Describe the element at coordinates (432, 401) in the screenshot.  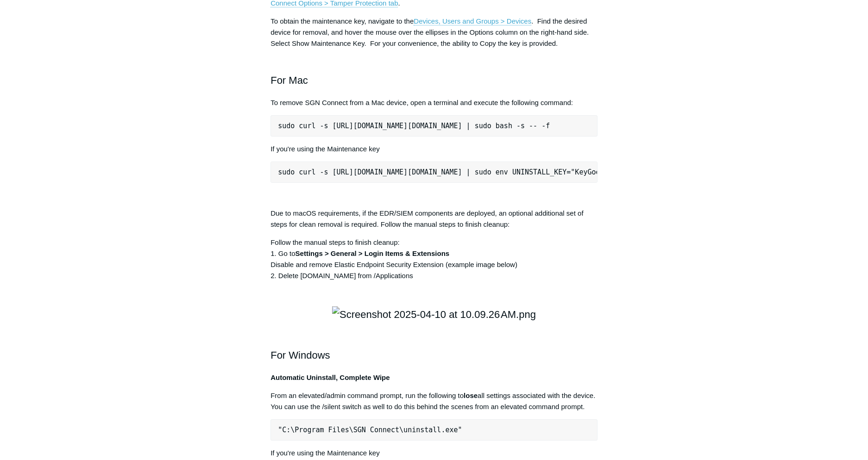
I see `span: From an elevated/admin command prompt, run the following to all settings associated with the devi...` at that location.